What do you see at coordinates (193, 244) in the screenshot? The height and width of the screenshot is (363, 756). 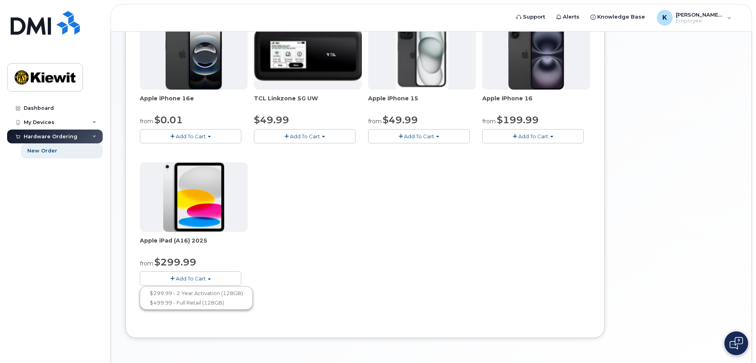 I see `div: Apple iPad (A16) 2025` at bounding box center [193, 244].